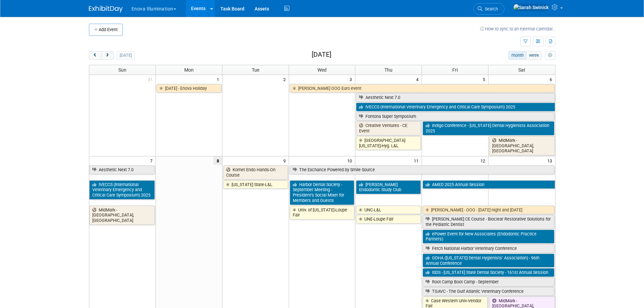 The image size is (644, 308). What do you see at coordinates (522, 70) in the screenshot?
I see `span: Sat` at bounding box center [522, 70].